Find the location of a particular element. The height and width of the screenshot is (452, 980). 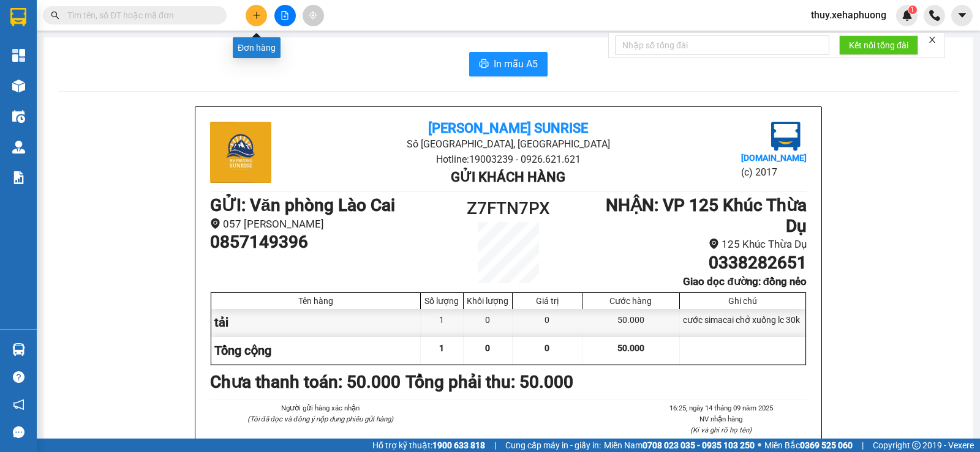

span: In mẫu A5 is located at coordinates (515, 64).